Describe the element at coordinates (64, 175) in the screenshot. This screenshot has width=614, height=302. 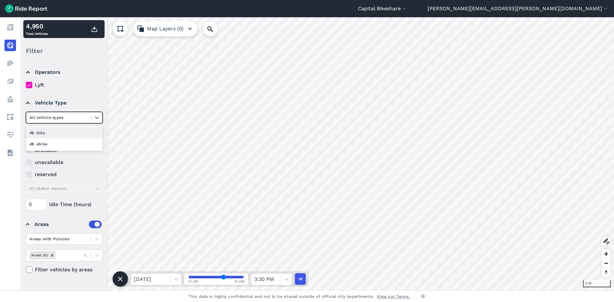
I see `label: reserved` at that location.